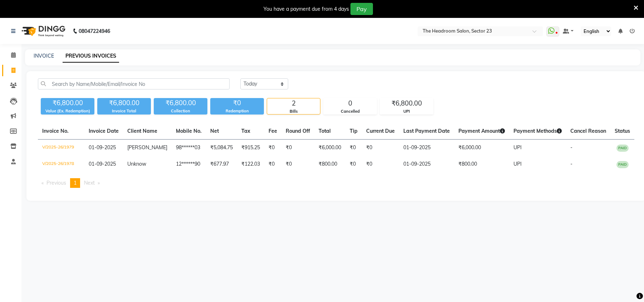  What do you see at coordinates (61, 165) in the screenshot?
I see `td: V/2025-26/1978` at bounding box center [61, 165].